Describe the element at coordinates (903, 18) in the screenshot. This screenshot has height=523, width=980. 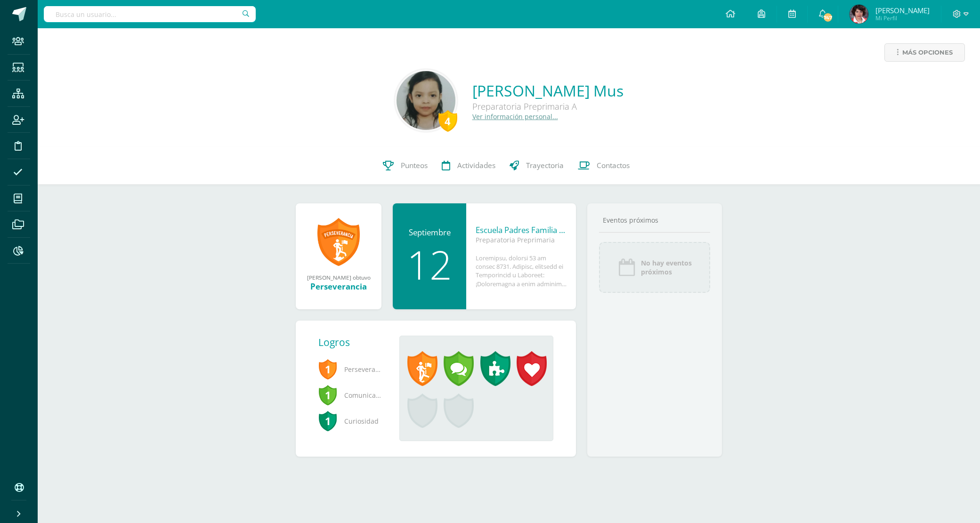
I see `span: Mi Perfil` at that location.